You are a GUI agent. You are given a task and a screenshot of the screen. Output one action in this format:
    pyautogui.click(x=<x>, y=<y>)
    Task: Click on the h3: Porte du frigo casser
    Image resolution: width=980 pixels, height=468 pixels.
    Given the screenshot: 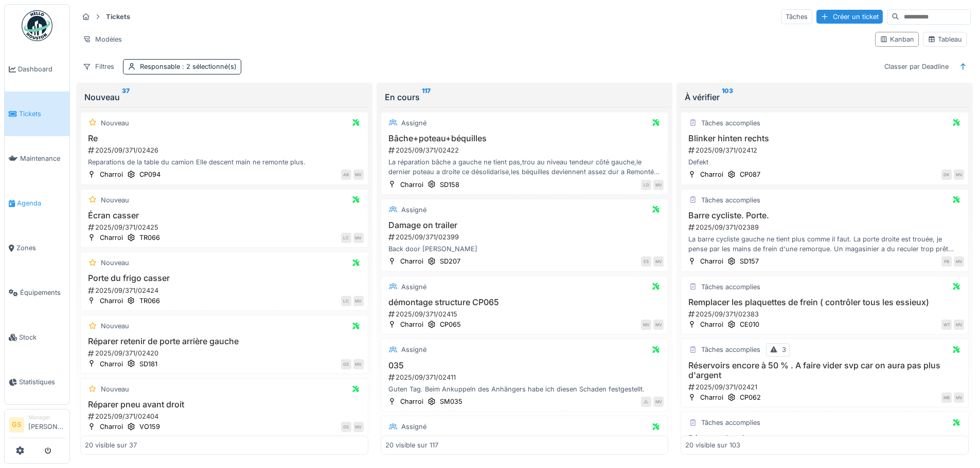 What is the action you would take?
    pyautogui.click(x=225, y=278)
    